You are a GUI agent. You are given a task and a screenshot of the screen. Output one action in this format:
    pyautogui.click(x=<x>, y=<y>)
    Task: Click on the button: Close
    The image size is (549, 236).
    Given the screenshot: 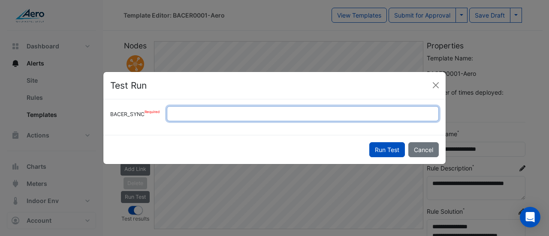 What is the action you would take?
    pyautogui.click(x=435, y=85)
    